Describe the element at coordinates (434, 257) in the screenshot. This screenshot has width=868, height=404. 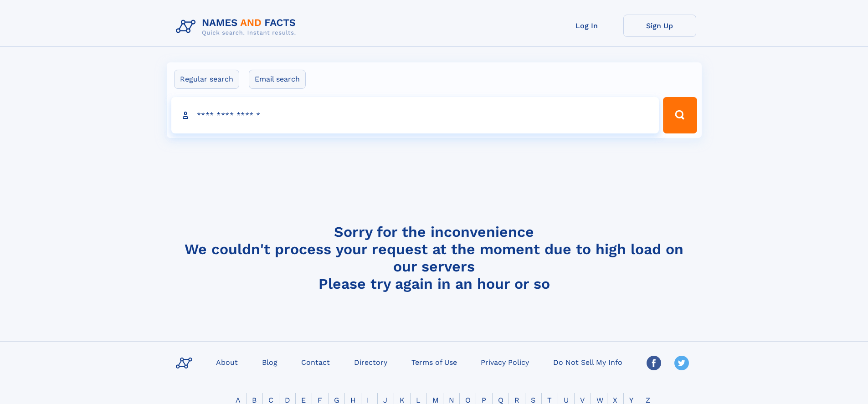
I see `h4: Sorry for the inconvenience We couldn't process your request at the moment due to high load on ou...` at that location.